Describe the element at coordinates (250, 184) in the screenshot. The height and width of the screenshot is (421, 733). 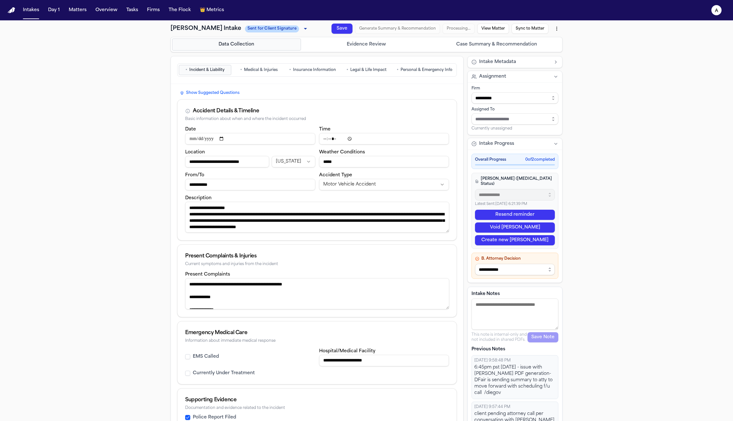
I see `input: From/To destination` at that location.